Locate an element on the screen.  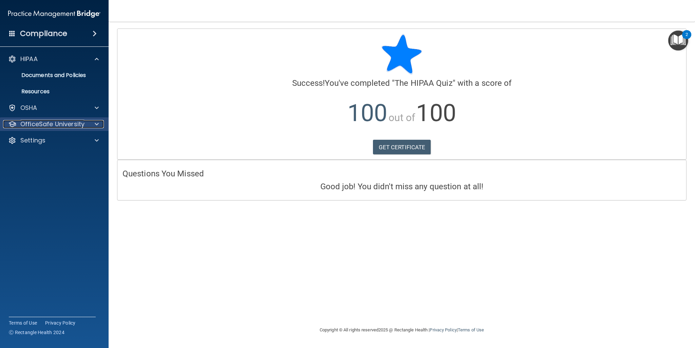
button: Open Resource Center, 2 new notifications is located at coordinates (678, 40).